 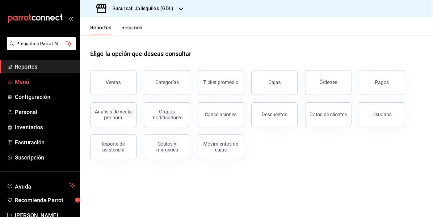 What do you see at coordinates (167, 147) in the screenshot?
I see `div: Costos y márgenes` at bounding box center [167, 147].